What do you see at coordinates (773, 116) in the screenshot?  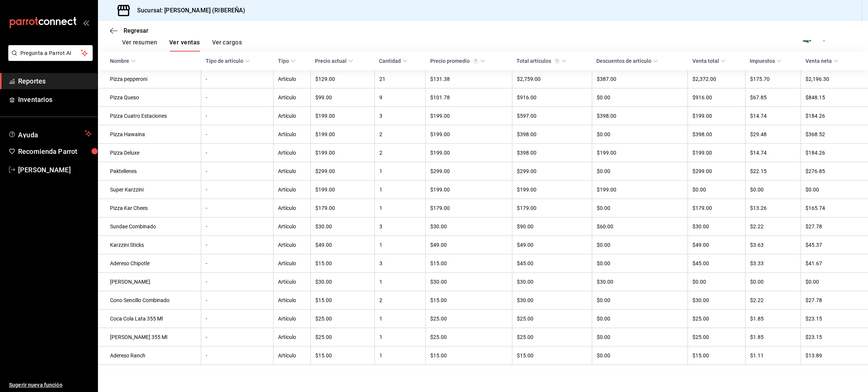 I see `td: $14.74` at bounding box center [773, 116].